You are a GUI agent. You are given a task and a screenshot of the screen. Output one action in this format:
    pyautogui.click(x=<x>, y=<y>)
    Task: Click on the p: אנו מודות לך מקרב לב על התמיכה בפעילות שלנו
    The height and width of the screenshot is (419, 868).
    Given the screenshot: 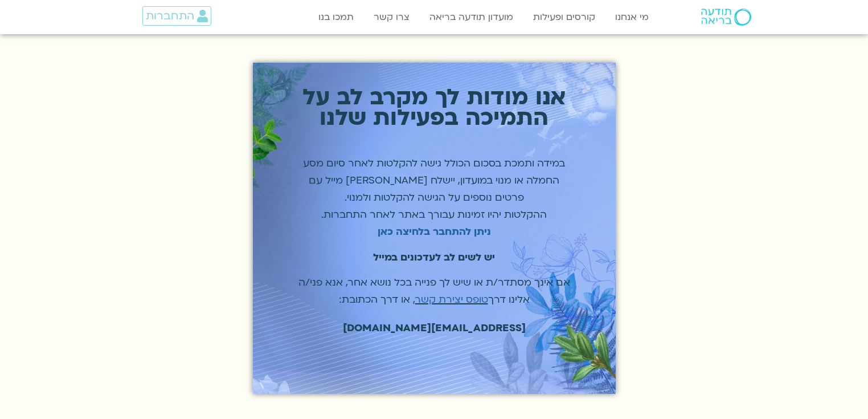 What is the action you would take?
    pyautogui.click(x=434, y=108)
    